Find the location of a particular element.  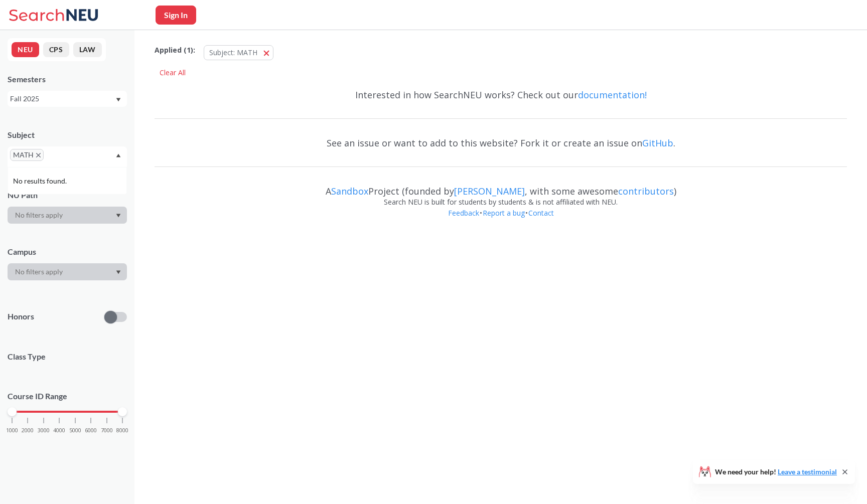

div: MATHX to remove pillDropdown arrowNo results found. is located at coordinates (67, 157).